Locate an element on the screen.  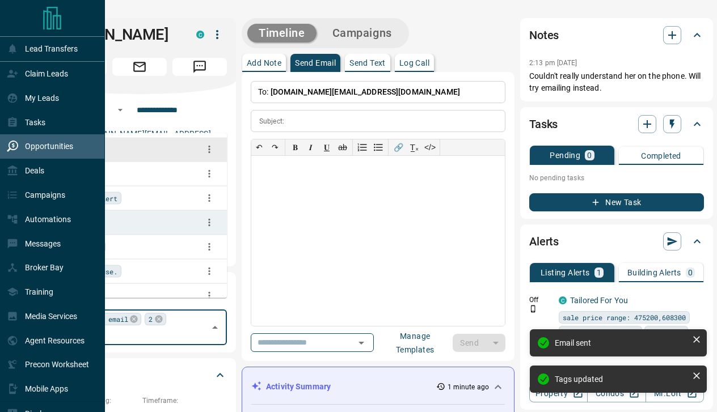
button: Campaigns is located at coordinates (362, 33).